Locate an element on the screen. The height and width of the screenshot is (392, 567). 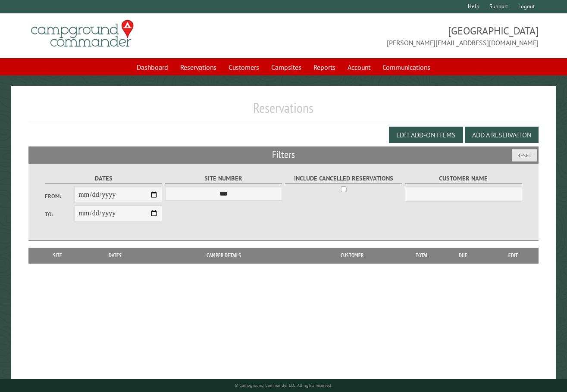
h2: Filters is located at coordinates (284, 154).